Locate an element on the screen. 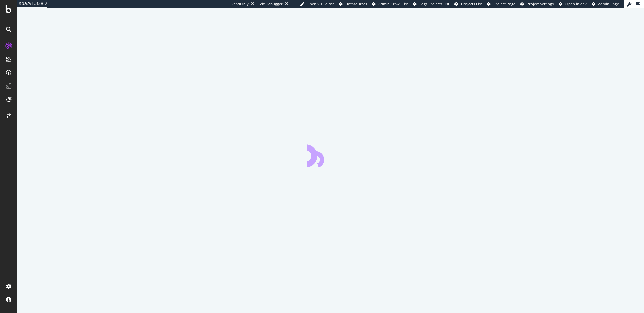  a: Logs Projects List is located at coordinates (431, 4).